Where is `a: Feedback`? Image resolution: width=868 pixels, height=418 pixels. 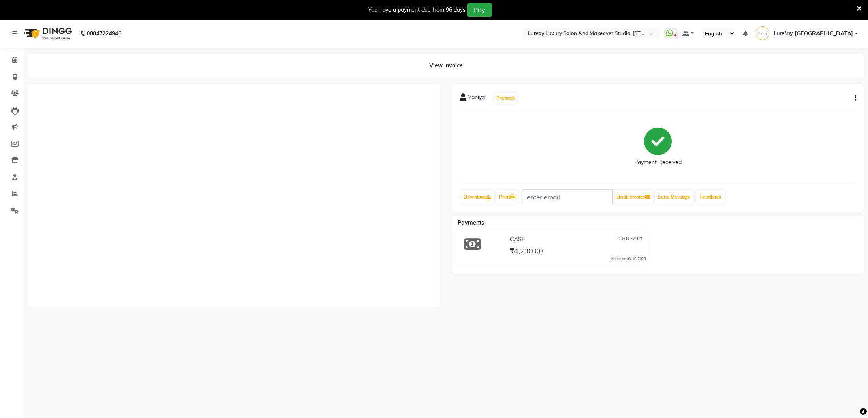
a: Feedback is located at coordinates (710, 197).